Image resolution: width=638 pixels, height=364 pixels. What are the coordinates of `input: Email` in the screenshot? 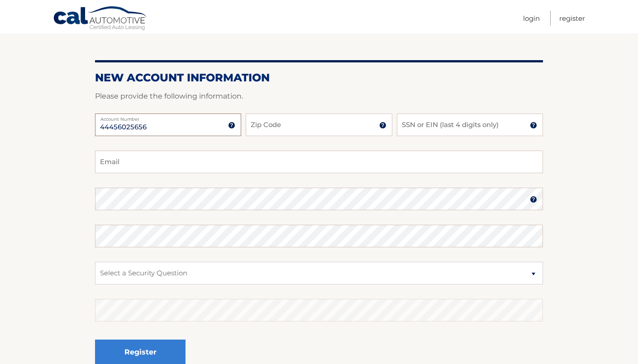 It's located at (319, 162).